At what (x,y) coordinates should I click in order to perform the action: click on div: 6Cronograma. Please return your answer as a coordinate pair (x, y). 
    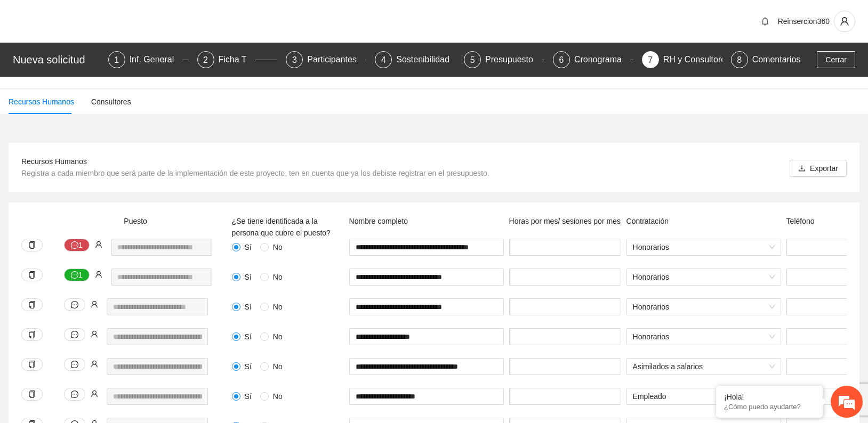
    Looking at the image, I should click on (593, 60).